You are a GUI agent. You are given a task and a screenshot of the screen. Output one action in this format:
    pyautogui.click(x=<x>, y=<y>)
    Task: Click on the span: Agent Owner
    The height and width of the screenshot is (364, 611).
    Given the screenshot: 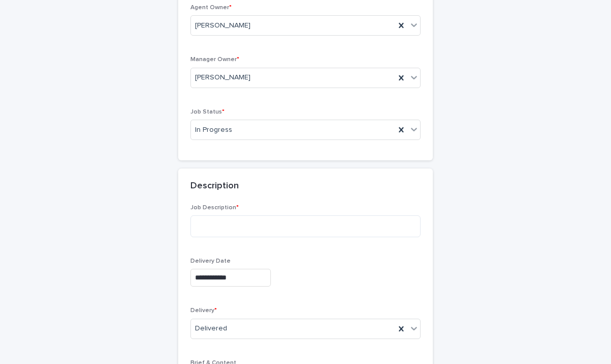 What is the action you would take?
    pyautogui.click(x=211, y=7)
    